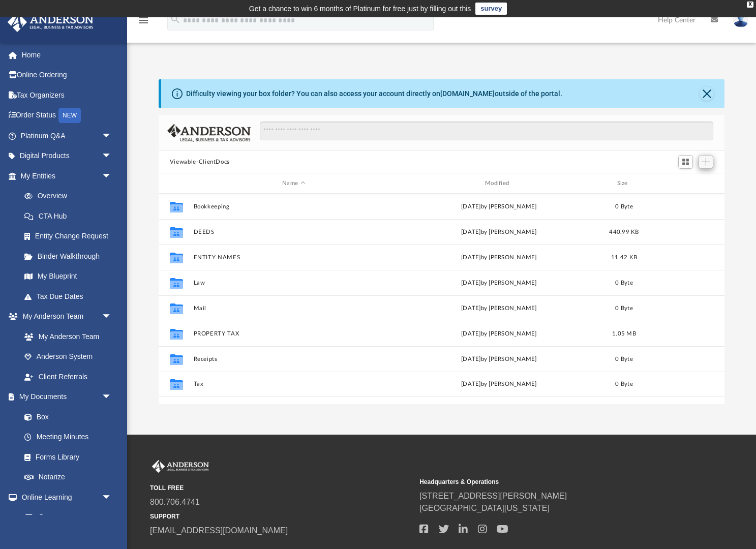 Image resolution: width=756 pixels, height=549 pixels. What do you see at coordinates (551, 481) in the screenshot?
I see `small: Headquarters & Operations` at bounding box center [551, 481].